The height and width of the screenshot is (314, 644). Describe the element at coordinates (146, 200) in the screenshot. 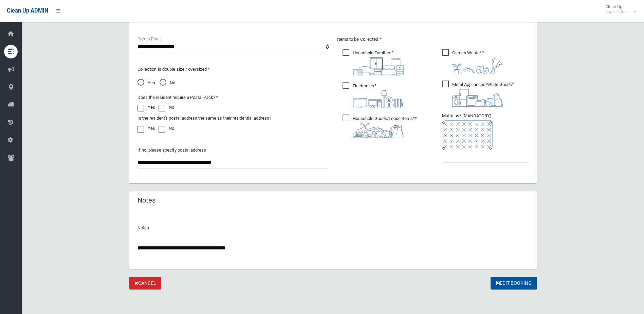

I see `header: Notes` at that location.